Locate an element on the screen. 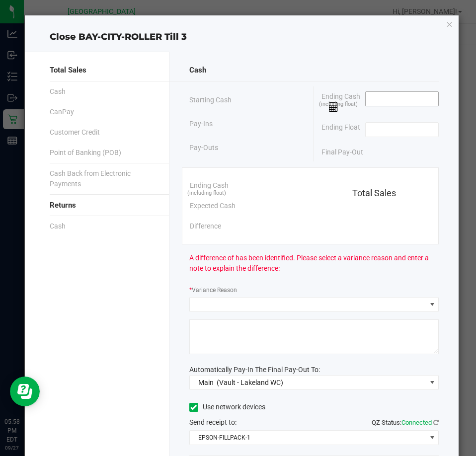 This screenshot has height=456, width=476. span: QZ Status: is located at coordinates (405, 422).